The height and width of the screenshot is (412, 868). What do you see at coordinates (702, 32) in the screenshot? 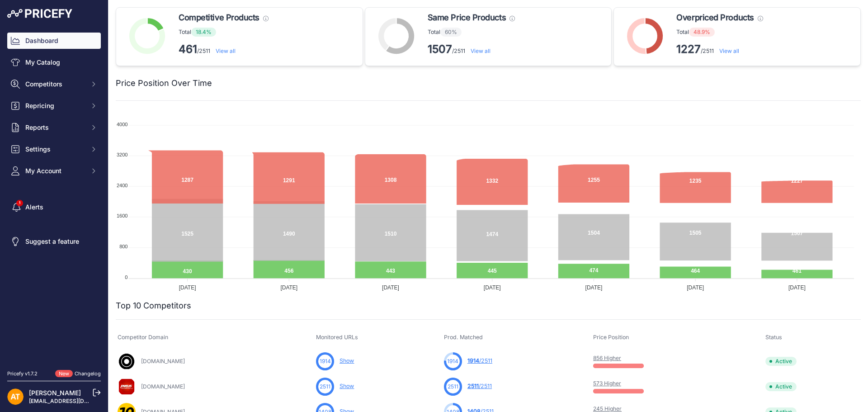
I see `span: 48.9%` at bounding box center [702, 32].